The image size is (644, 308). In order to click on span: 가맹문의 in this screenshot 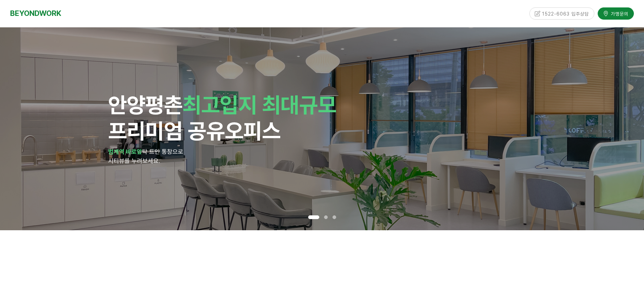, I will do `click(619, 13)`.